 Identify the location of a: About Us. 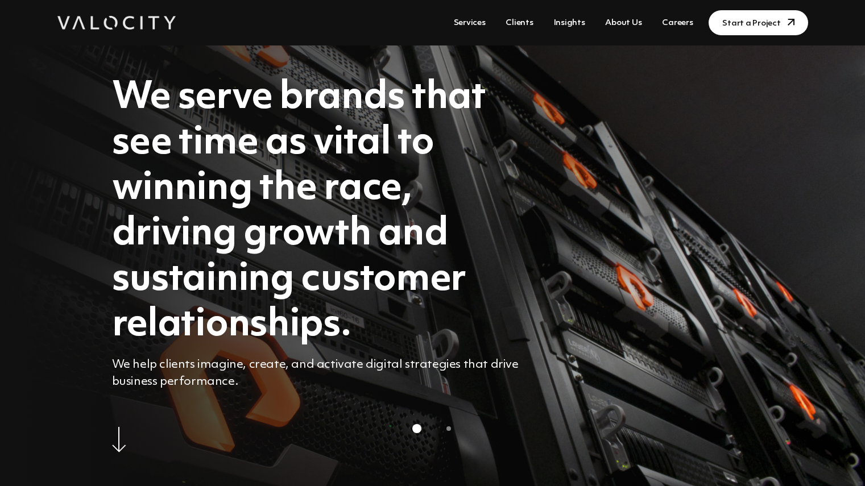
(623, 23).